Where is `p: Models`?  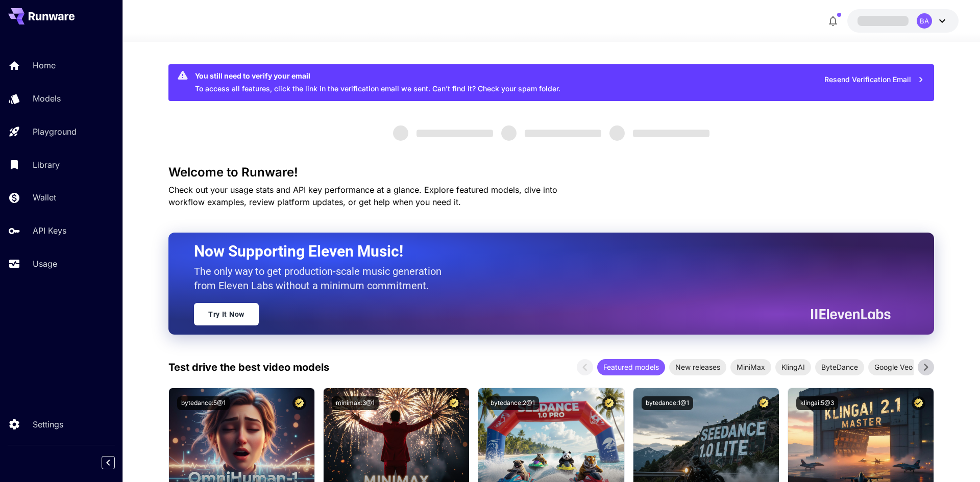 p: Models is located at coordinates (46, 98).